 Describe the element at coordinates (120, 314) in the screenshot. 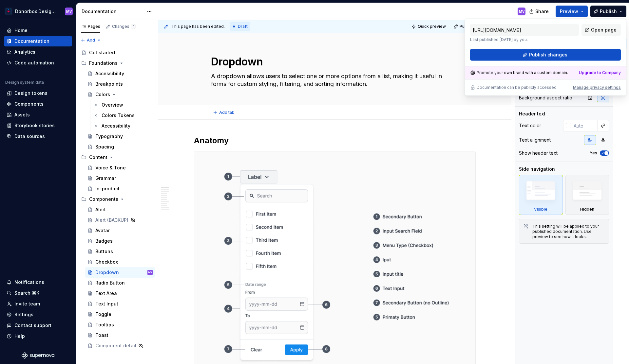

I see `a: Toggle` at that location.